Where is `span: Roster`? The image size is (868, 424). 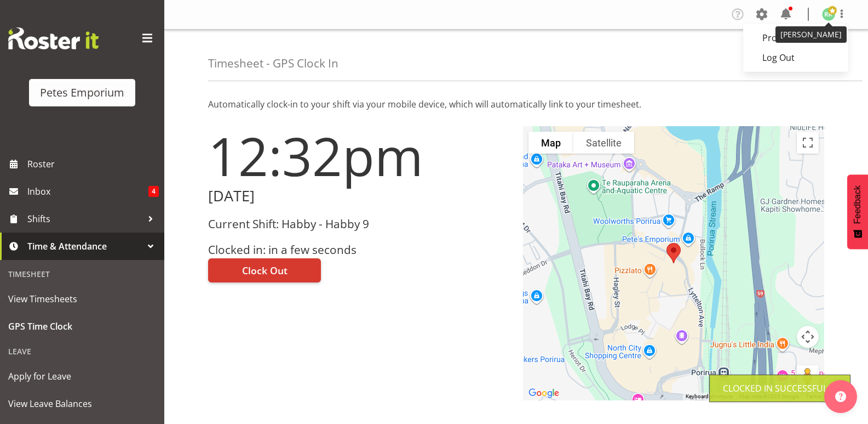 span: Roster is located at coordinates (93, 164).